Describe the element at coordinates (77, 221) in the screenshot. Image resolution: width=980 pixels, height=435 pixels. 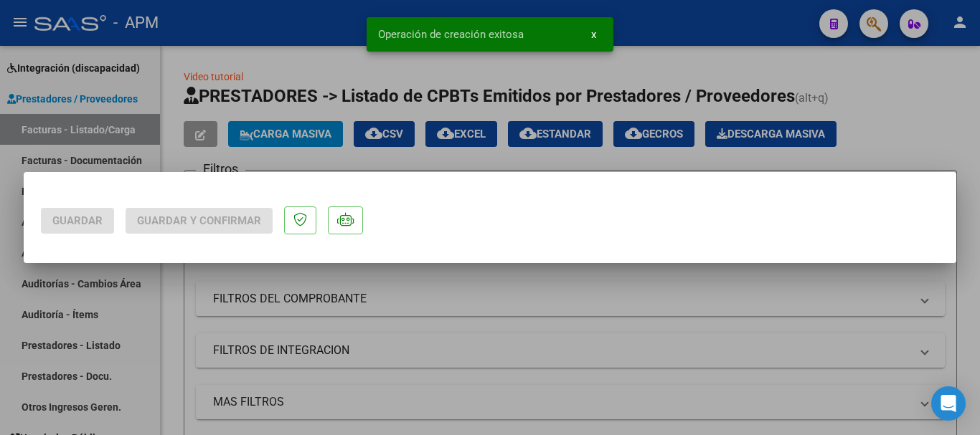
I see `button: Guardar` at that location.